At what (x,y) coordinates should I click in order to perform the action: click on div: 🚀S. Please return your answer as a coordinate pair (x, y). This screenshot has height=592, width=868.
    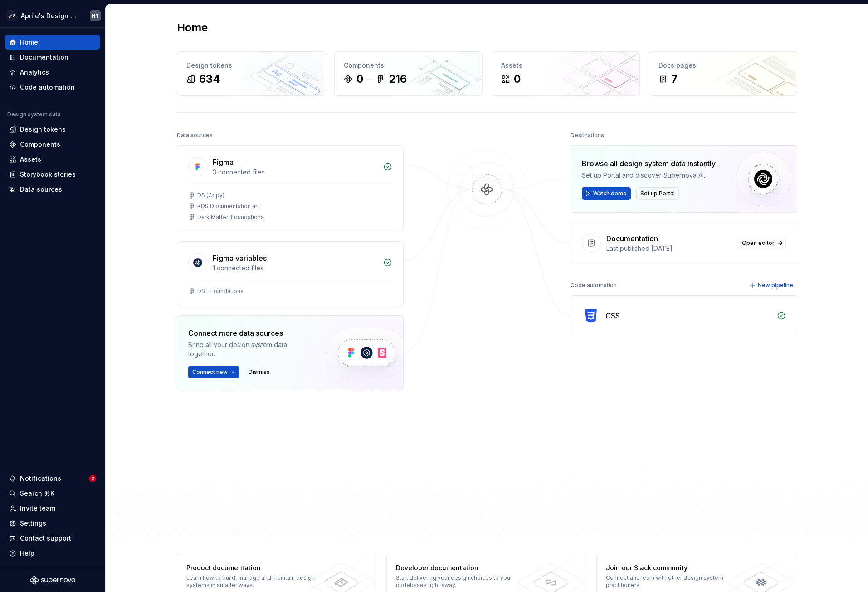
    Looking at the image, I should click on (12, 16).